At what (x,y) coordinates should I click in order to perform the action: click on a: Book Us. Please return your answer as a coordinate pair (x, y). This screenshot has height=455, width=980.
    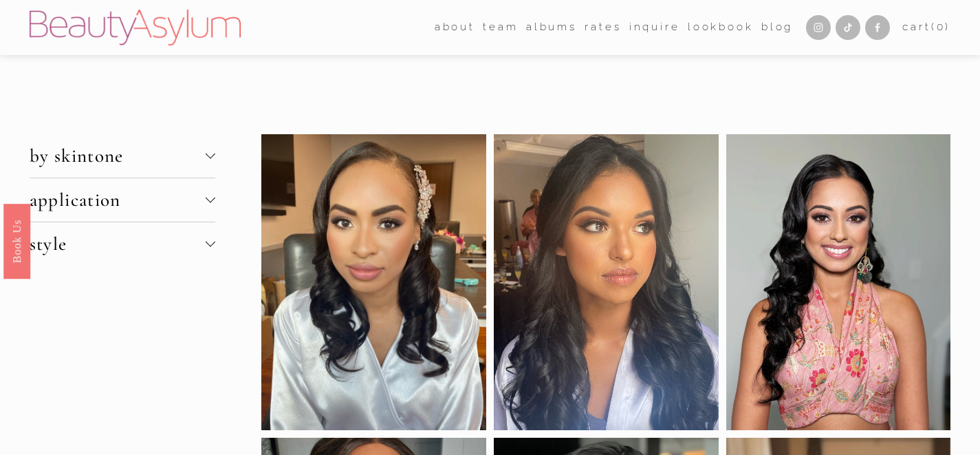
    Looking at the image, I should click on (17, 240).